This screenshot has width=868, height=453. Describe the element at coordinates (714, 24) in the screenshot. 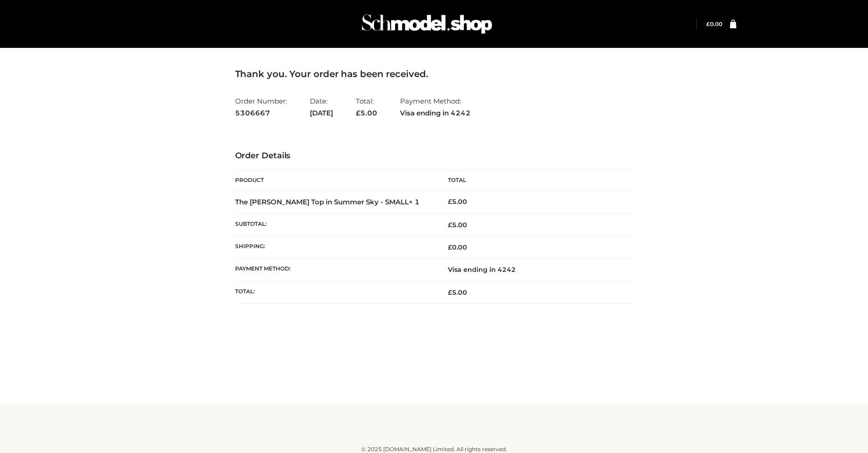

I see `a: £0.00` at that location.